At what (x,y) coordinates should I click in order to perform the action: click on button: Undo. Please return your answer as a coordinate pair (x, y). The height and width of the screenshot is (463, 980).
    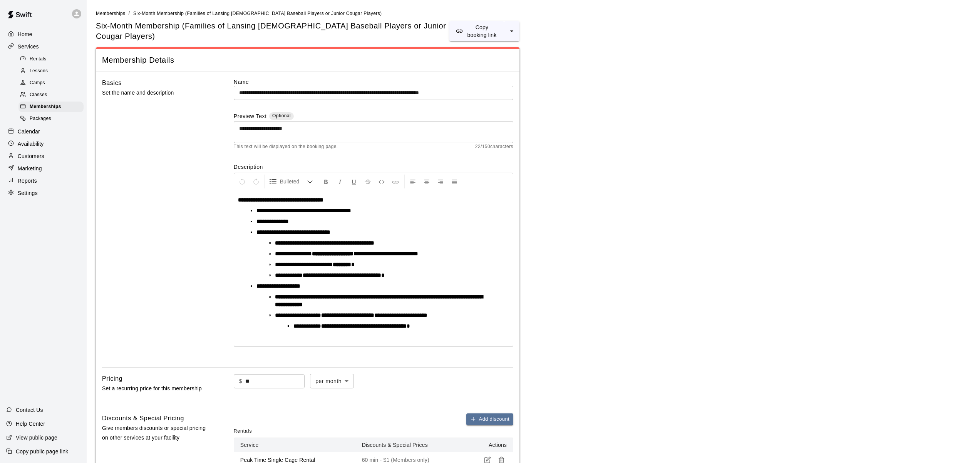
    Looking at the image, I should click on (242, 181).